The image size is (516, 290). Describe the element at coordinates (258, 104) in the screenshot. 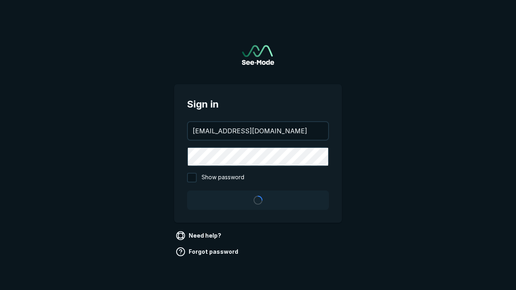

I see `span: Sign in` at that location.